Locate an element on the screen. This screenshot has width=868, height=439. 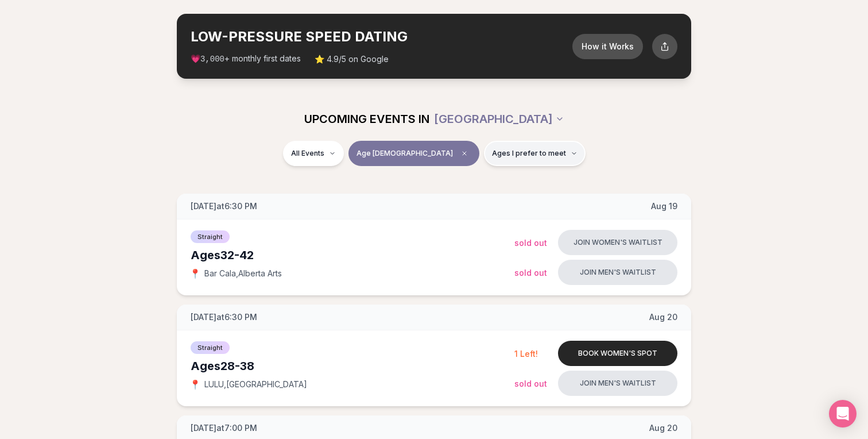
button: Book women's spot is located at coordinates (618, 353).